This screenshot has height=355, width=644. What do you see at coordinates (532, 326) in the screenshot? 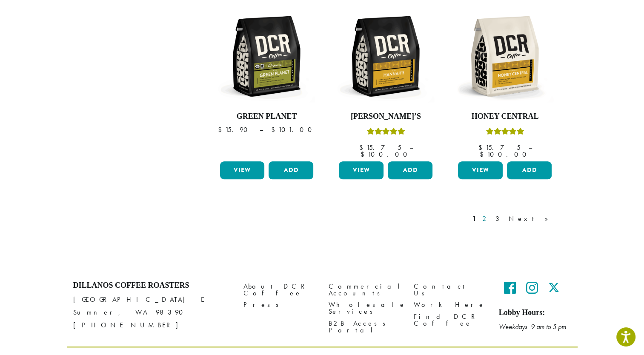
I see `em: Weekdays 9 am to 5 pm` at bounding box center [532, 326].